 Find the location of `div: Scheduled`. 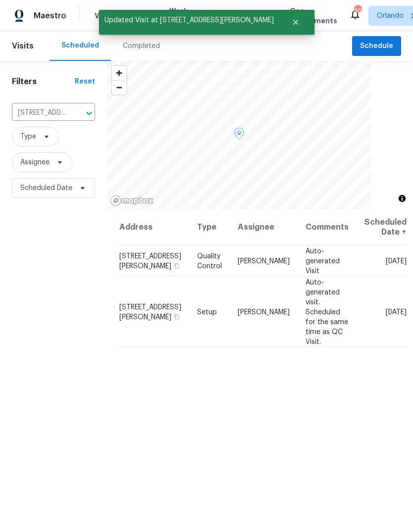

div: Scheduled is located at coordinates (80, 45).